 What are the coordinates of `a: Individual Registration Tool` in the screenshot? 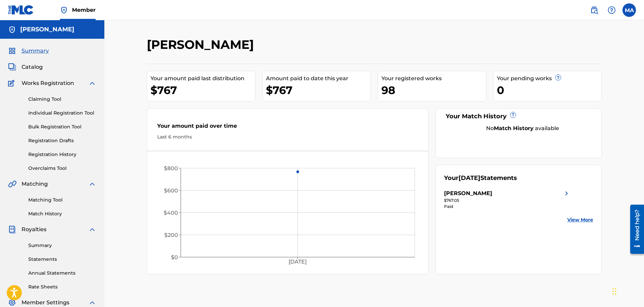 It's located at (62, 113).